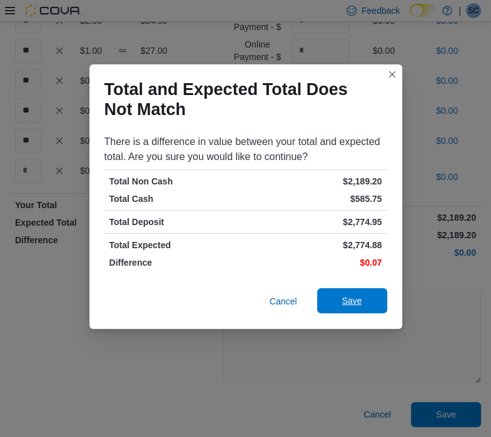 The image size is (491, 437). What do you see at coordinates (283, 301) in the screenshot?
I see `button: Cancel` at bounding box center [283, 301].